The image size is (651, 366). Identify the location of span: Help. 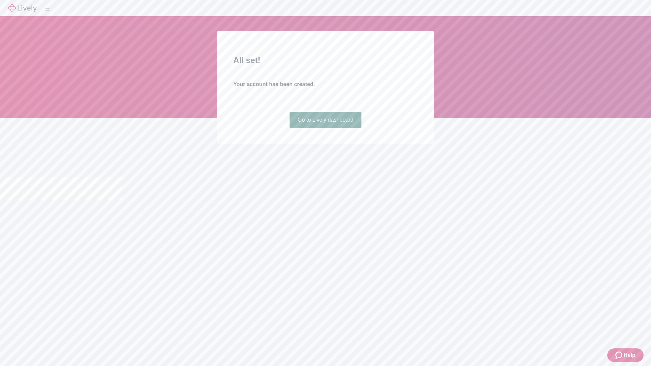
(629, 355).